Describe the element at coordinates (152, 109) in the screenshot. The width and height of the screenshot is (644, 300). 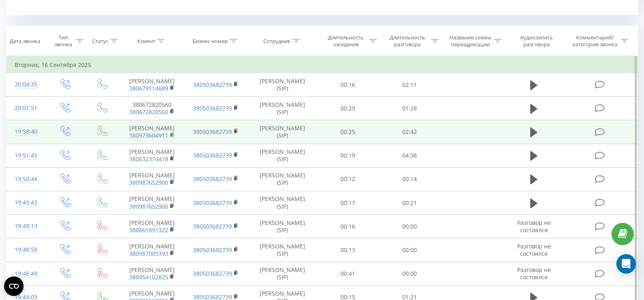
I see `td: 380672820560` at that location.